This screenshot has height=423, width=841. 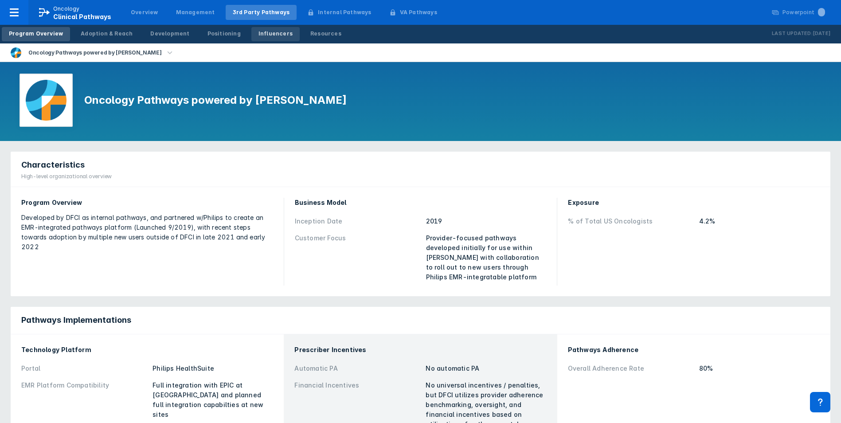 What do you see at coordinates (82, 16) in the screenshot?
I see `span: Clinical Pathways` at bounding box center [82, 16].